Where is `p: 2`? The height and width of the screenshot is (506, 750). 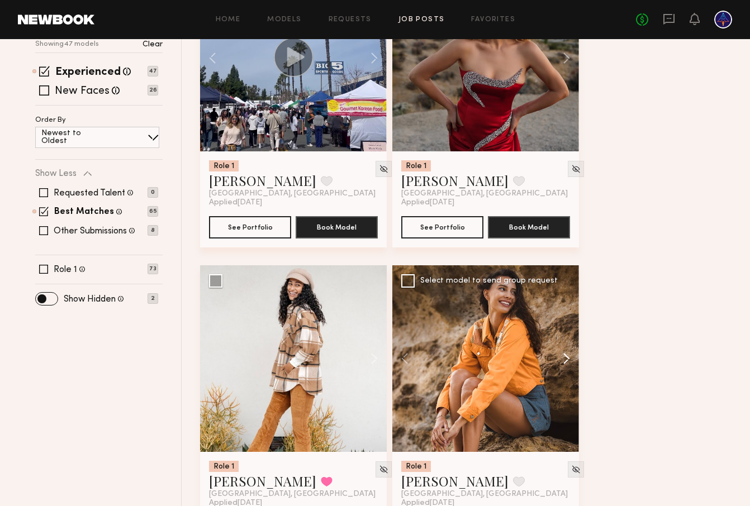
p: 2 is located at coordinates (153, 298).